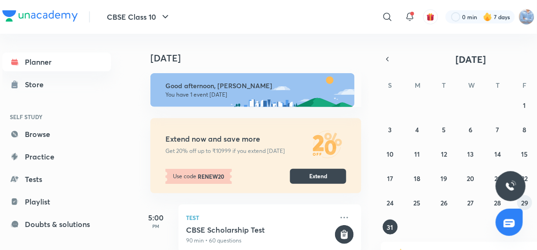 The height and width of the screenshot is (250, 537). Describe the element at coordinates (444, 202) in the screenshot. I see `button: August 26, 2025` at that location.